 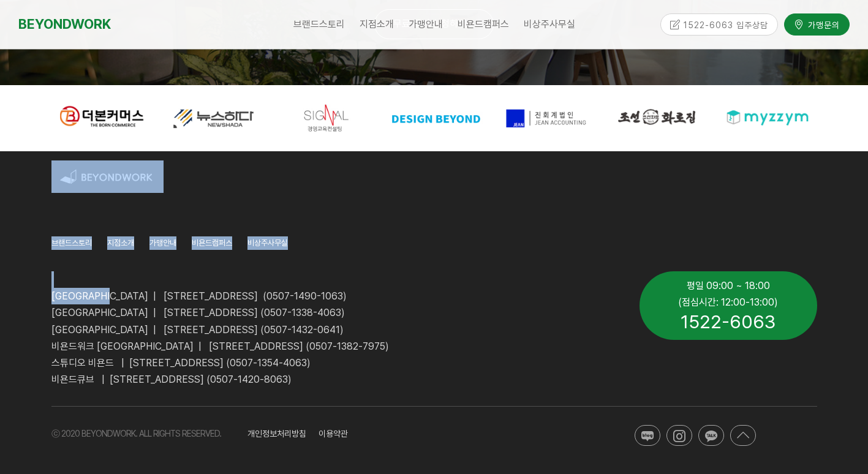 What do you see at coordinates (727, 302) in the screenshot?
I see `span: (점심시간: 12:00-13:00)` at bounding box center [727, 302].